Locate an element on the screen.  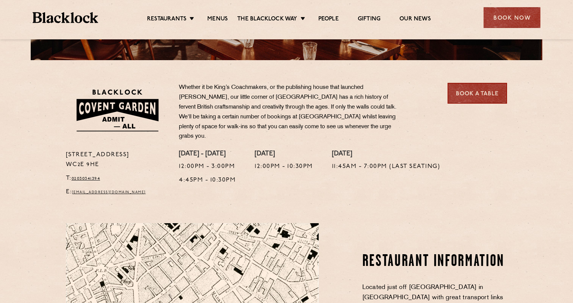
p: 12:00pm - 3:00pm is located at coordinates (207, 167).